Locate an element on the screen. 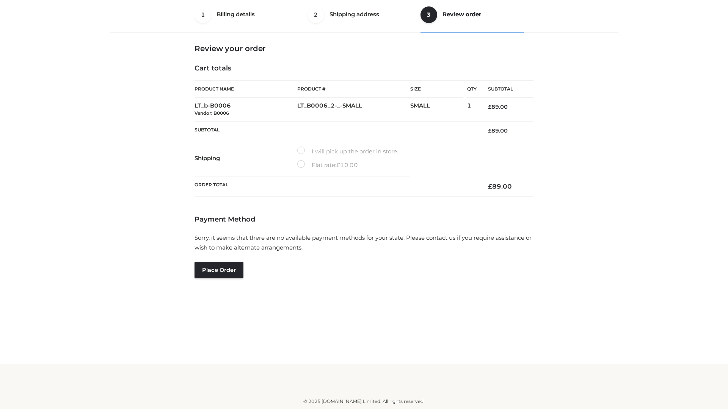 The height and width of the screenshot is (409, 728). h3: Review your order is located at coordinates (364, 49).